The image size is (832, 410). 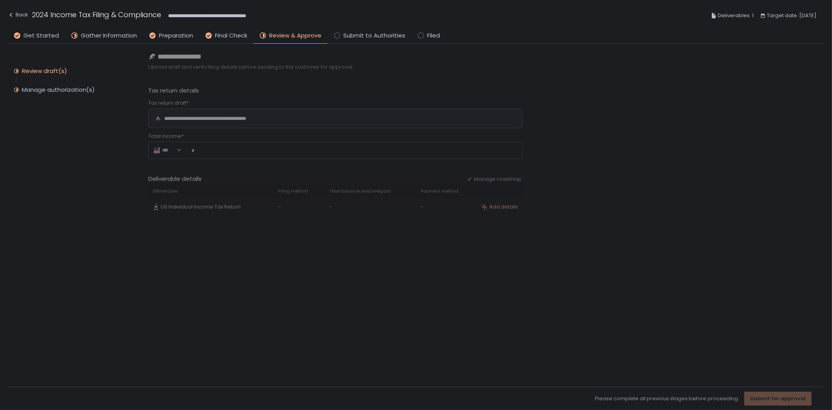 I want to click on span: Preparation, so click(x=176, y=35).